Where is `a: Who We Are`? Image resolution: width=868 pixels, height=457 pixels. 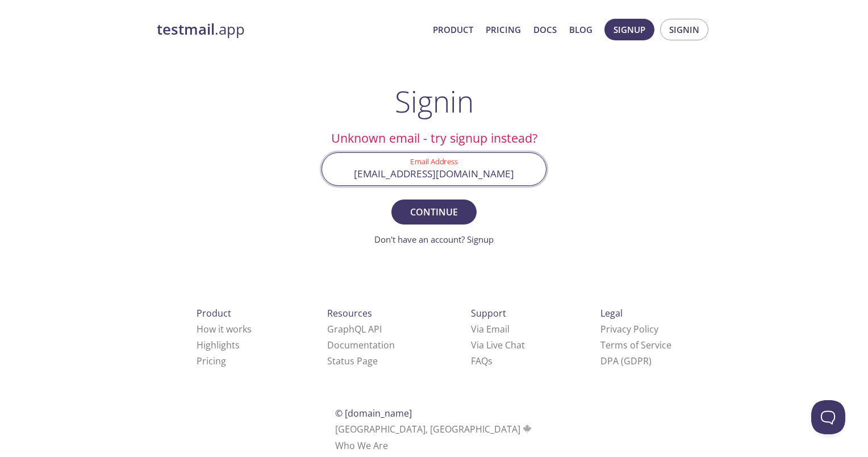 a: Who We Are is located at coordinates (361, 446).